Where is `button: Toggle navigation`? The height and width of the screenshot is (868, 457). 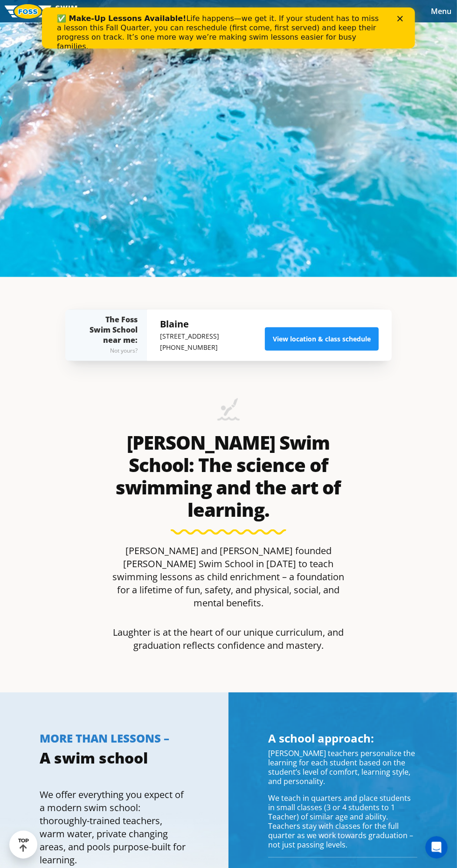 button: Toggle navigation is located at coordinates (441, 11).